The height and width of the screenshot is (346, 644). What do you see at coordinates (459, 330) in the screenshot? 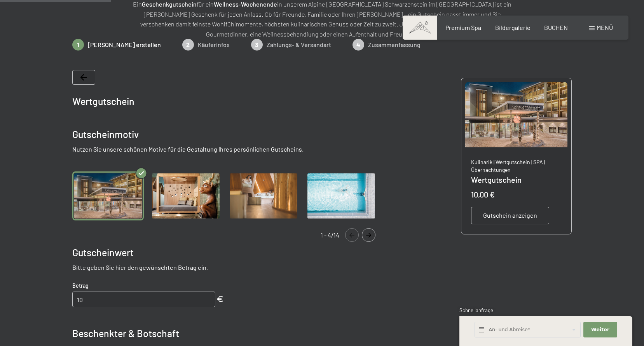
I see `span: 1` at bounding box center [459, 330].